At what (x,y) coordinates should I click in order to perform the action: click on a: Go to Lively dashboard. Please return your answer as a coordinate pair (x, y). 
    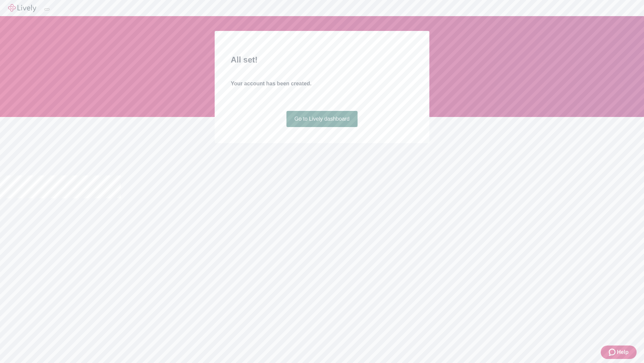
    Looking at the image, I should click on (322, 119).